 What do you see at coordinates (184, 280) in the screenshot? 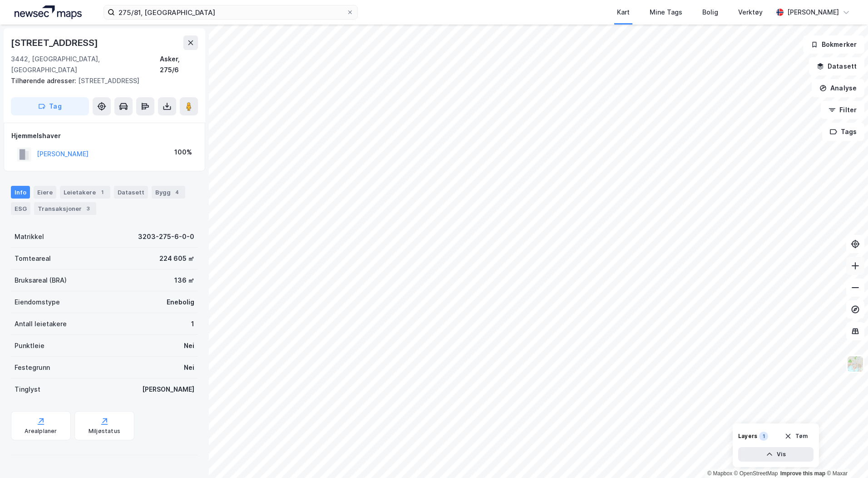
I see `div: 136 ㎡` at bounding box center [184, 280].